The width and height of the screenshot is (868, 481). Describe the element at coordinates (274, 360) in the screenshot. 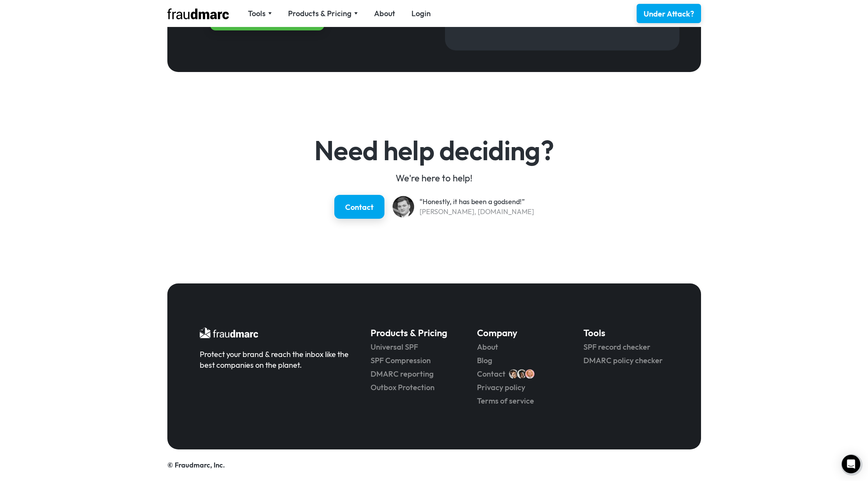

I see `div: Protect your brand & reach the inbox like the best companies on the planet.` at that location.